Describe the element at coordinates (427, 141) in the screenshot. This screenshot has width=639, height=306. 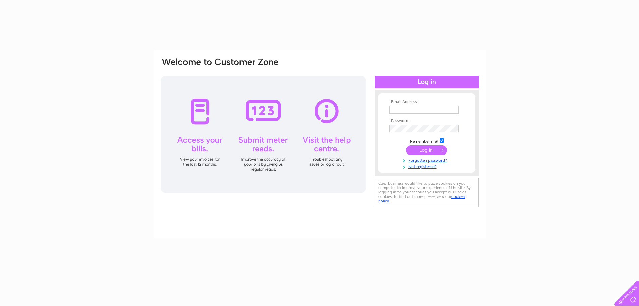
I see `td: Remember me?` at that location.